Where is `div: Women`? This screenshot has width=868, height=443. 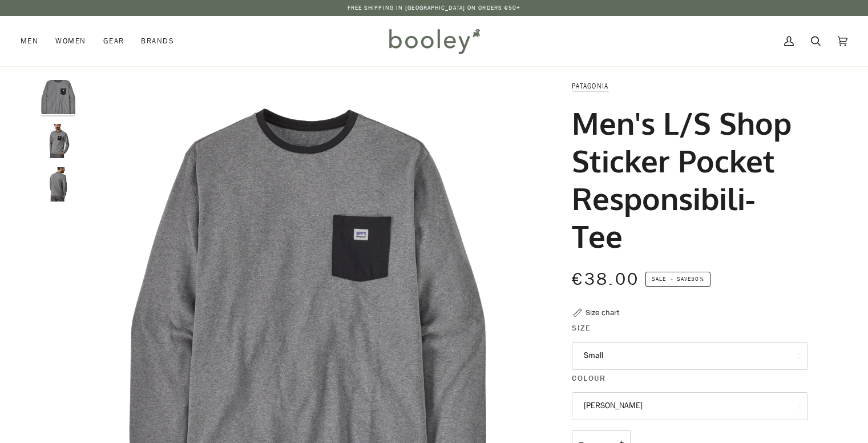 div: Women is located at coordinates (70, 41).